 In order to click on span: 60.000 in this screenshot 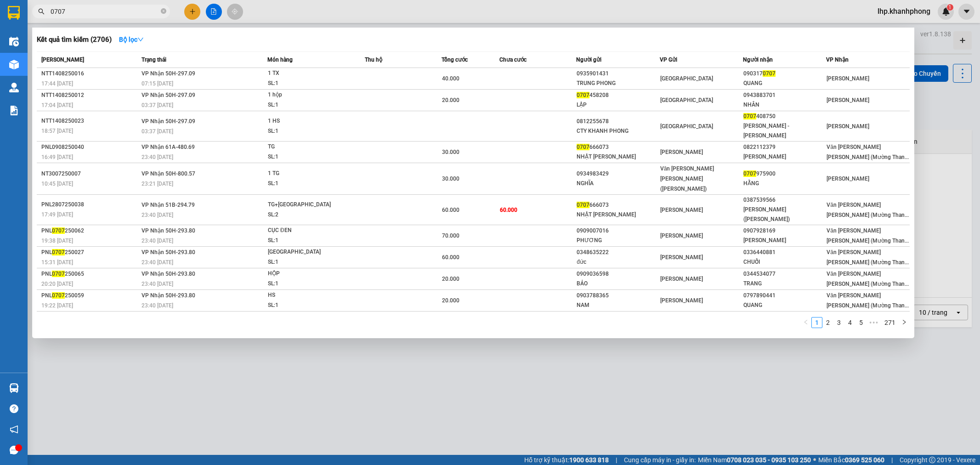, I will do `click(451, 210)`.